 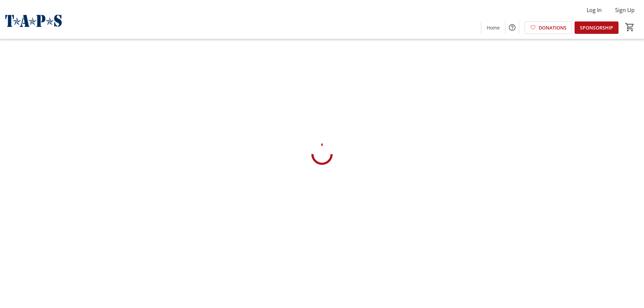 What do you see at coordinates (493, 28) in the screenshot?
I see `a: Home` at bounding box center [493, 28].